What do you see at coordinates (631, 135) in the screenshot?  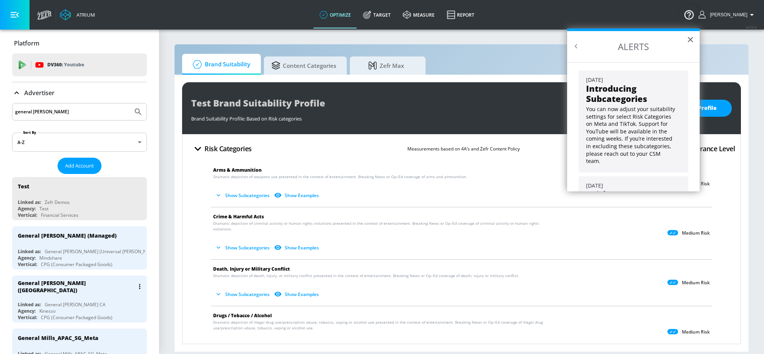 I see `p: You can now adjust your suitability settings for select Risk Categories on Meta and TikTok. Suppo...` at bounding box center [631, 135].